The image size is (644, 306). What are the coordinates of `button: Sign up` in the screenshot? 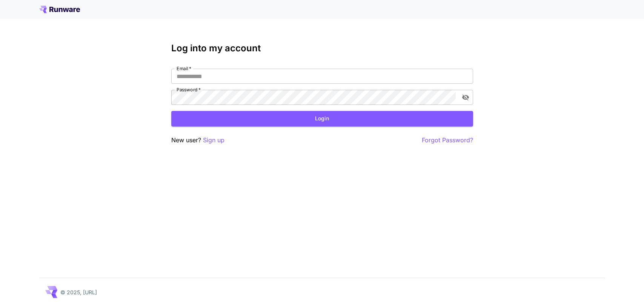 It's located at (213, 140).